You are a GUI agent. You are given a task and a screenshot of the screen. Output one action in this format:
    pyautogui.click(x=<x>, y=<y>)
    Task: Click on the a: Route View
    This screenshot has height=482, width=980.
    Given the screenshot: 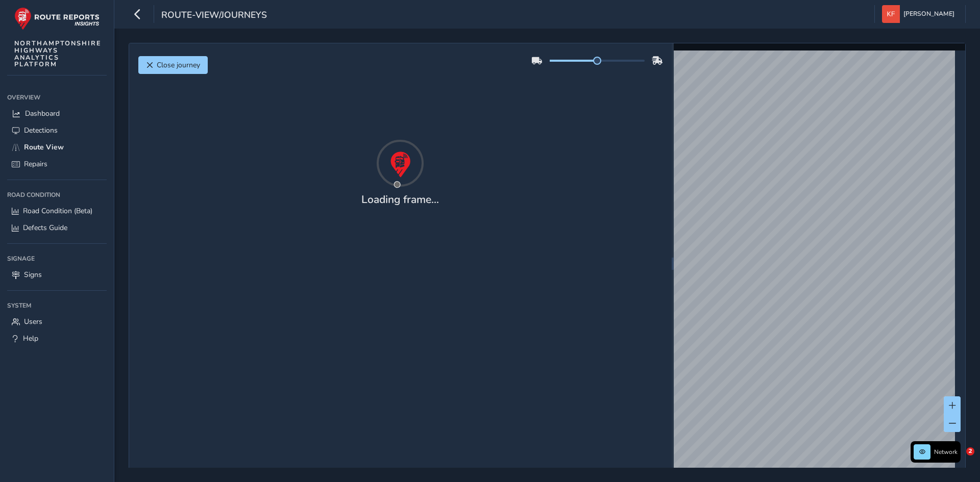 What is the action you would take?
    pyautogui.click(x=57, y=147)
    